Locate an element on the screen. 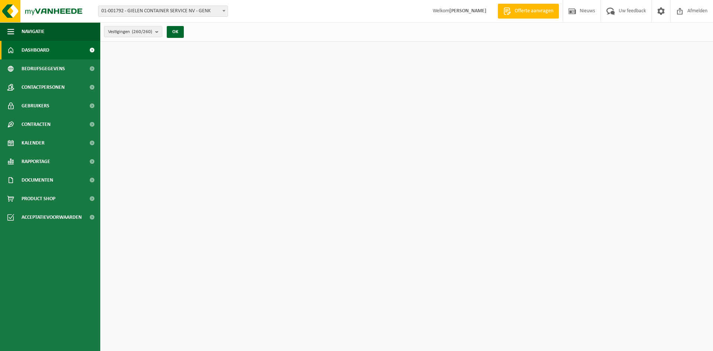 This screenshot has width=713, height=351. a: Offerte aanvragen is located at coordinates (528, 11).